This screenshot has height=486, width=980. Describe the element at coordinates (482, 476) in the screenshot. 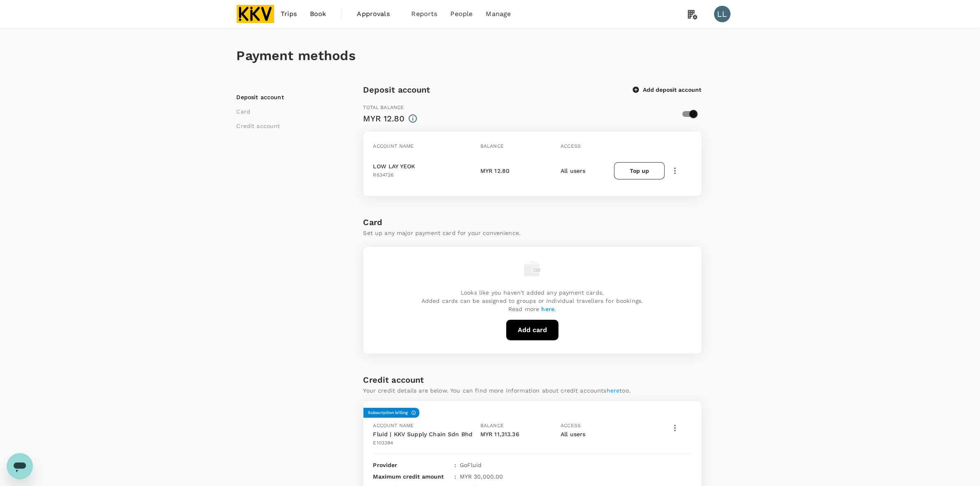

I see `p: MYR 30,000.00` at that location.